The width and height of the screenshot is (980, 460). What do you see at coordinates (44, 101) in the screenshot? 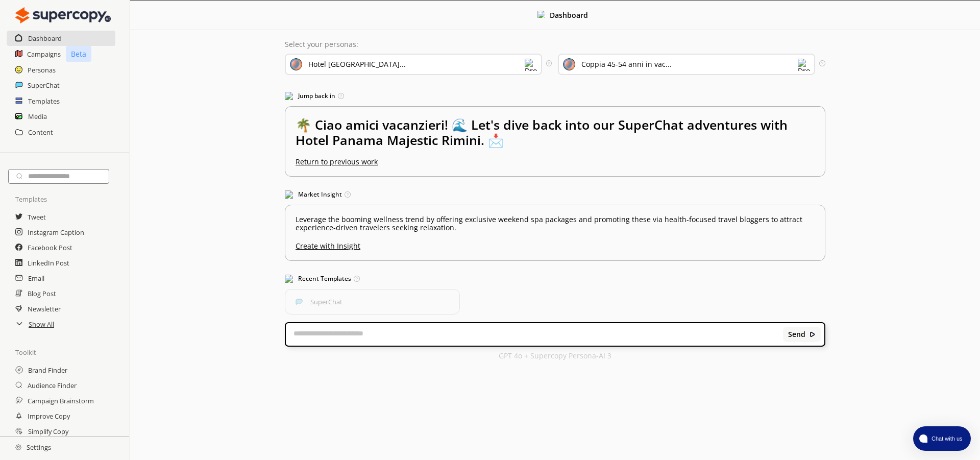
I see `h2: Templates` at bounding box center [44, 101].